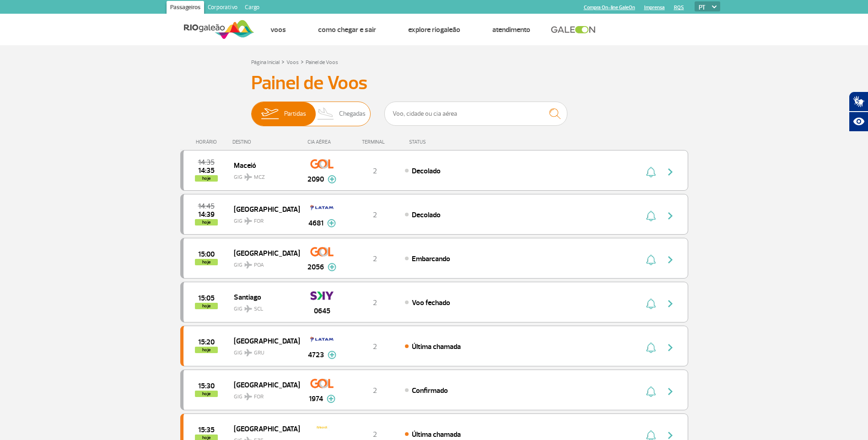  Describe the element at coordinates (208, 142) in the screenshot. I see `div: HORÁRIO` at that location.